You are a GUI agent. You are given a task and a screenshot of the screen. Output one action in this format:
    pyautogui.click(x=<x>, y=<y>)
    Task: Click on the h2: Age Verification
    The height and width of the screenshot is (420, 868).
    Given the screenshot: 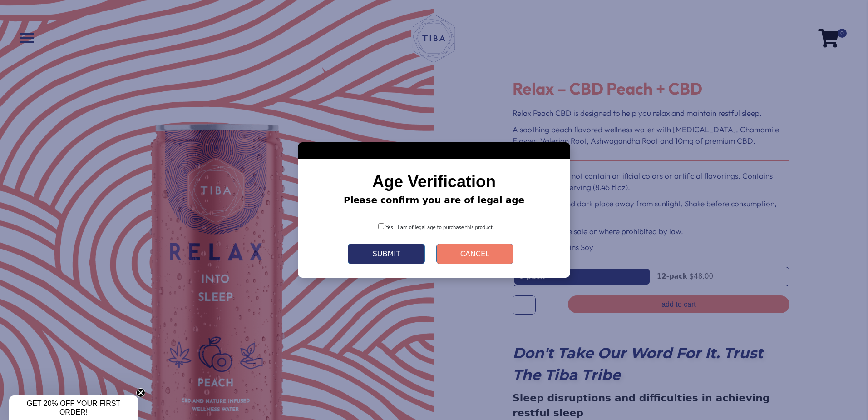 What is the action you would take?
    pyautogui.click(x=434, y=181)
    